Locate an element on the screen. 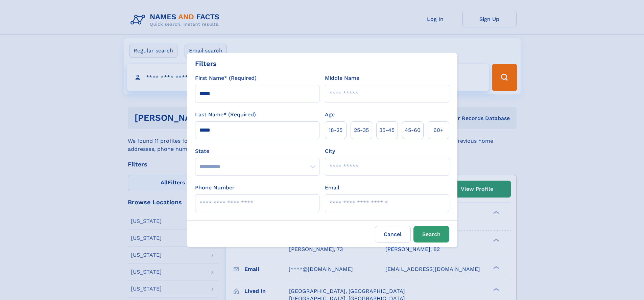 The width and height of the screenshot is (644, 300). button: Search is located at coordinates (431, 234).